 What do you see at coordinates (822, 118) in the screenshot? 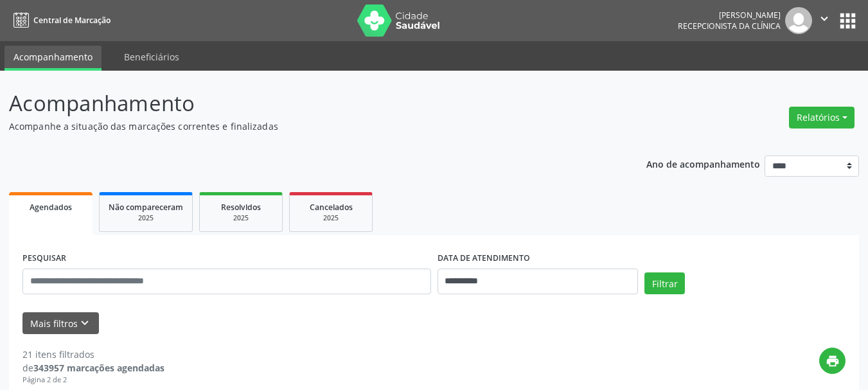
I see `button: Relatórios` at bounding box center [822, 118].